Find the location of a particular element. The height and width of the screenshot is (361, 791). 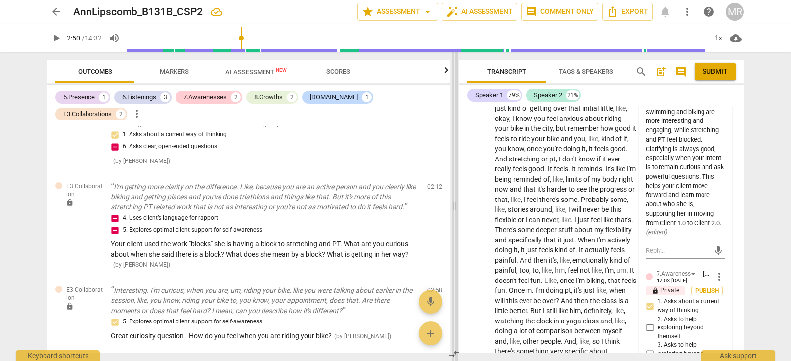

span: lock is located at coordinates (70, 203).